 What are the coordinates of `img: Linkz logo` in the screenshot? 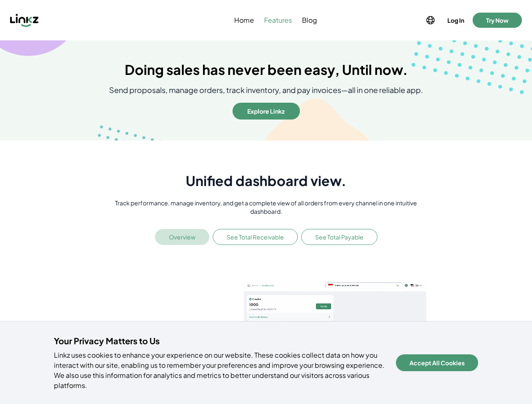 It's located at (24, 20).